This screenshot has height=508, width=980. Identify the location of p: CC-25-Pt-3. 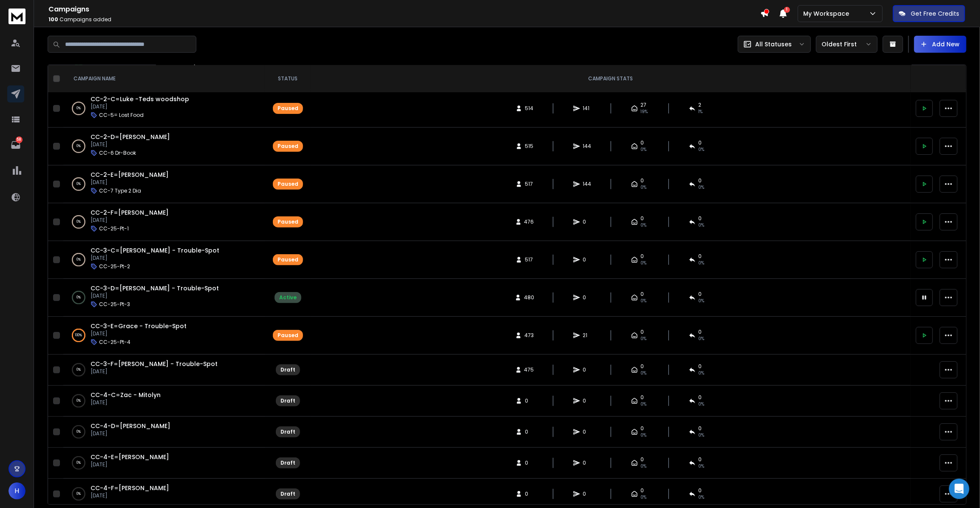
(114, 304).